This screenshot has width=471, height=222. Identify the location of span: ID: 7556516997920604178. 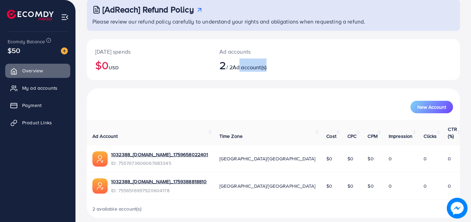
(159, 190).